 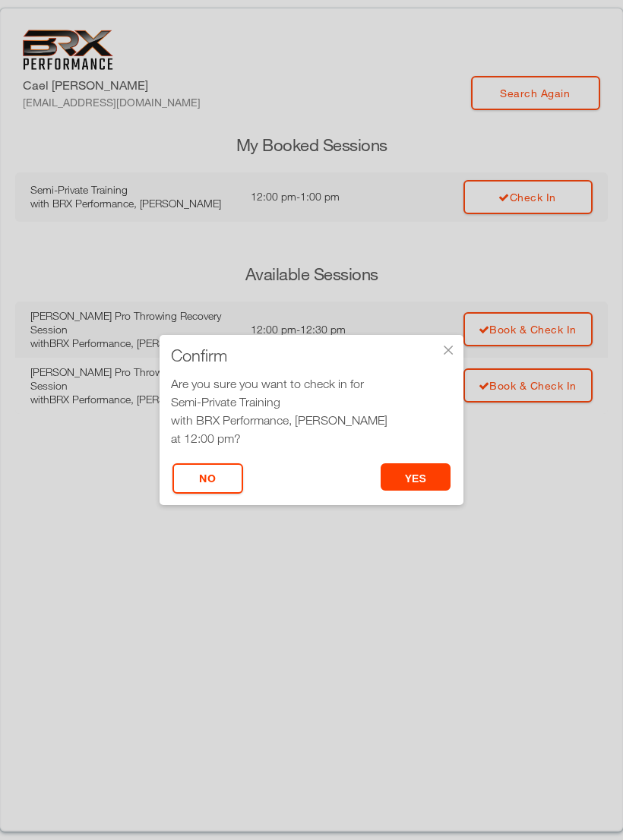 What do you see at coordinates (312, 410) in the screenshot?
I see `div: Are you sure you want to check in for at 12:00 pm?` at bounding box center [312, 410].